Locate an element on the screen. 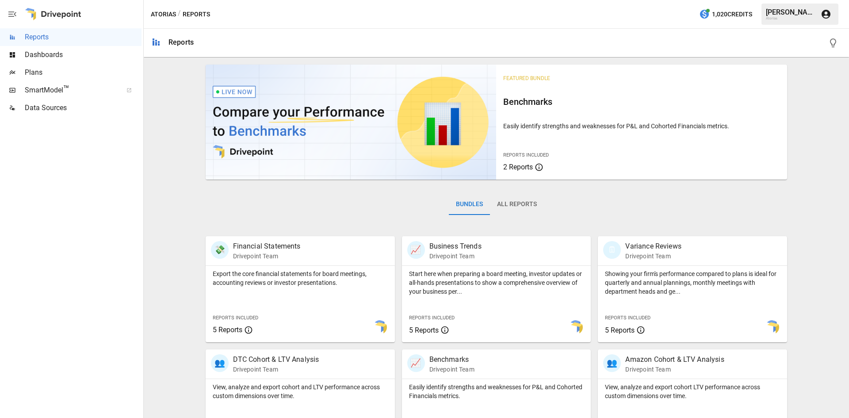 This screenshot has width=849, height=418. p: Financial Statements is located at coordinates (267, 246).